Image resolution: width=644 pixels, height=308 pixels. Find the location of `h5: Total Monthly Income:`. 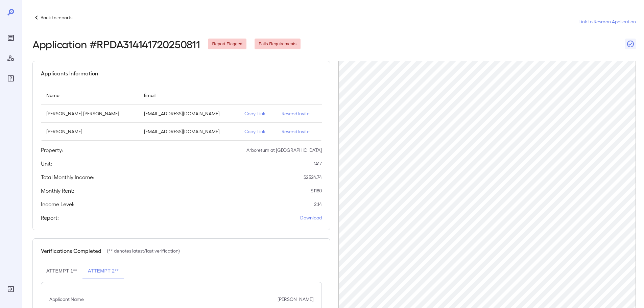

h5: Total Monthly Income: is located at coordinates (68, 177).